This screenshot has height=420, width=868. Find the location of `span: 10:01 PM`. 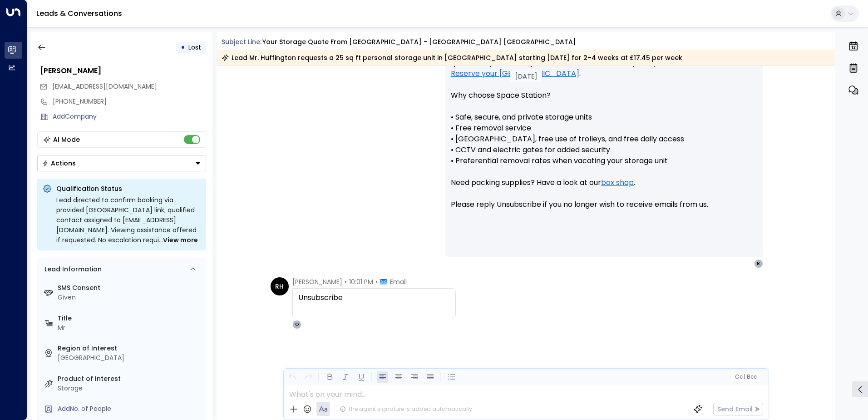

span: 10:01 PM is located at coordinates (361, 282).